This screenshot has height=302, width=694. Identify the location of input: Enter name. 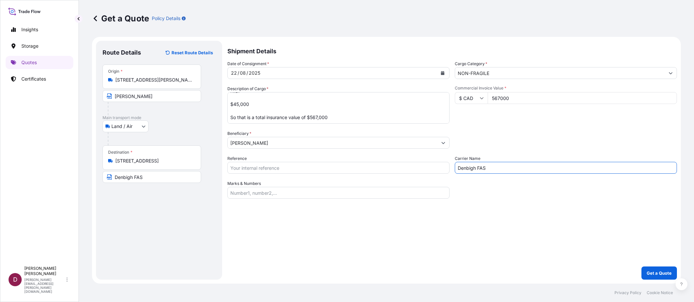
(566, 168).